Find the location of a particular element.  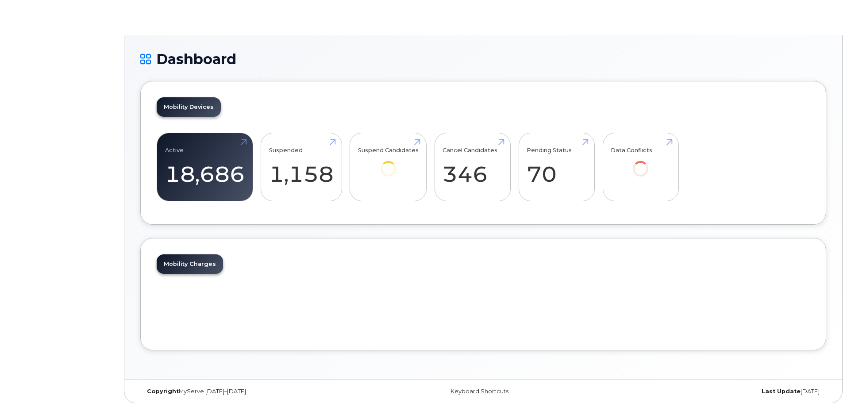

h1: Dashboard is located at coordinates (483, 59).